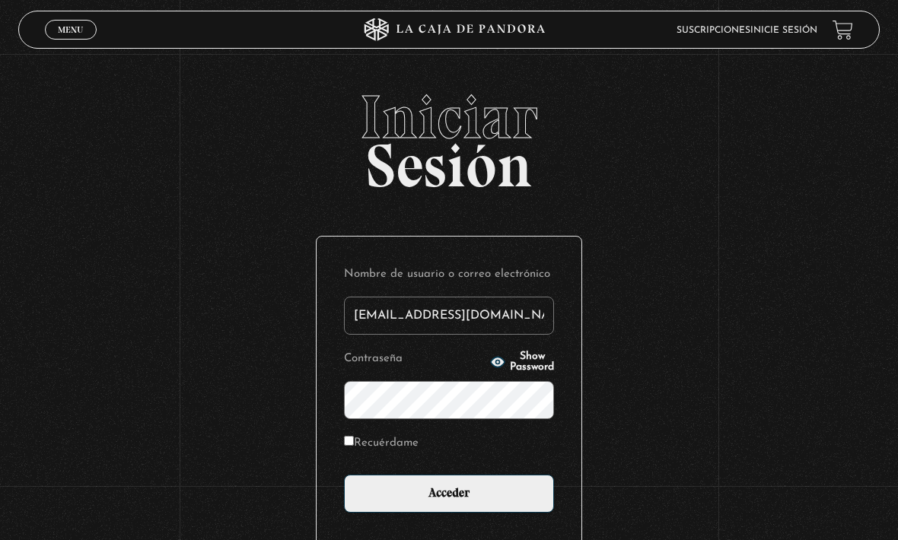  Describe the element at coordinates (842, 30) in the screenshot. I see `a: View your shopping cart` at that location.